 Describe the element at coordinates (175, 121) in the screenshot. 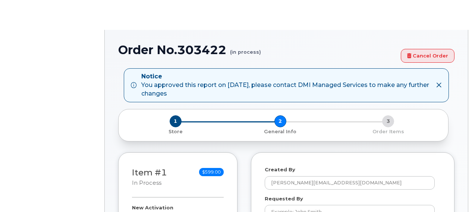

I see `span: 1` at that location.